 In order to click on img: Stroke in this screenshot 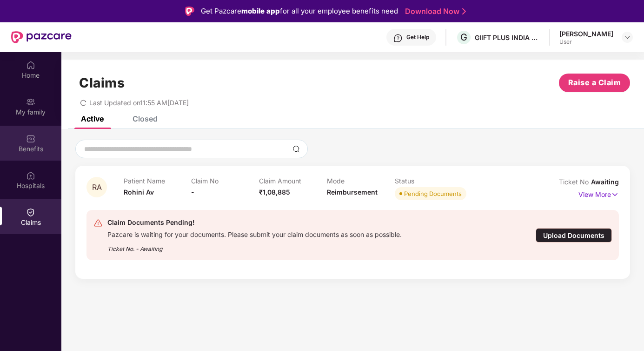, I will do `click(464, 11)`.